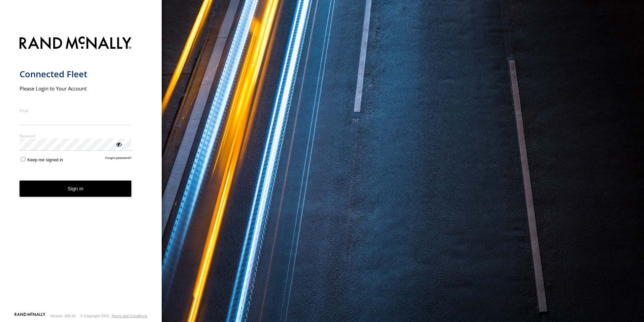 Image resolution: width=644 pixels, height=322 pixels. I want to click on a: Visit our Website, so click(30, 316).